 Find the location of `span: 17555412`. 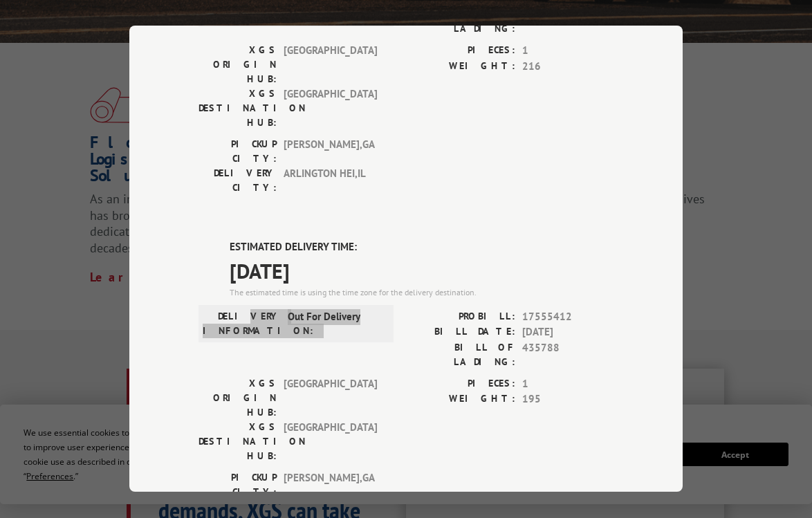

span: 17555412 is located at coordinates (568, 317).